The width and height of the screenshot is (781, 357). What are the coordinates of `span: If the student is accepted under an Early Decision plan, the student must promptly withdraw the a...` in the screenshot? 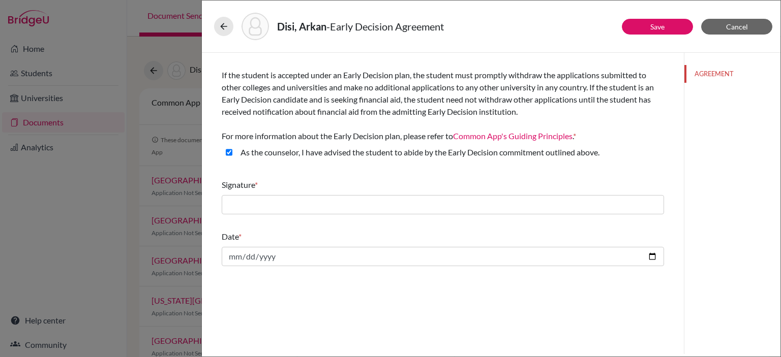 It's located at (438, 105).